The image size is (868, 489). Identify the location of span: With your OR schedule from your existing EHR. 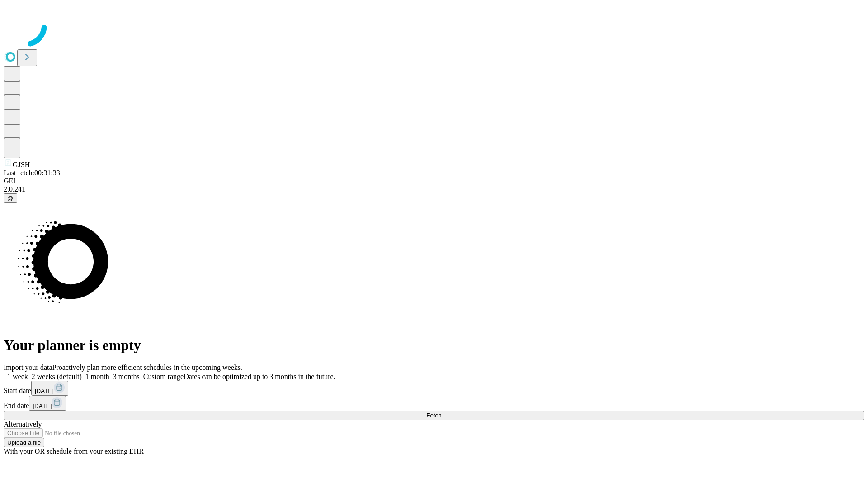
(74, 451).